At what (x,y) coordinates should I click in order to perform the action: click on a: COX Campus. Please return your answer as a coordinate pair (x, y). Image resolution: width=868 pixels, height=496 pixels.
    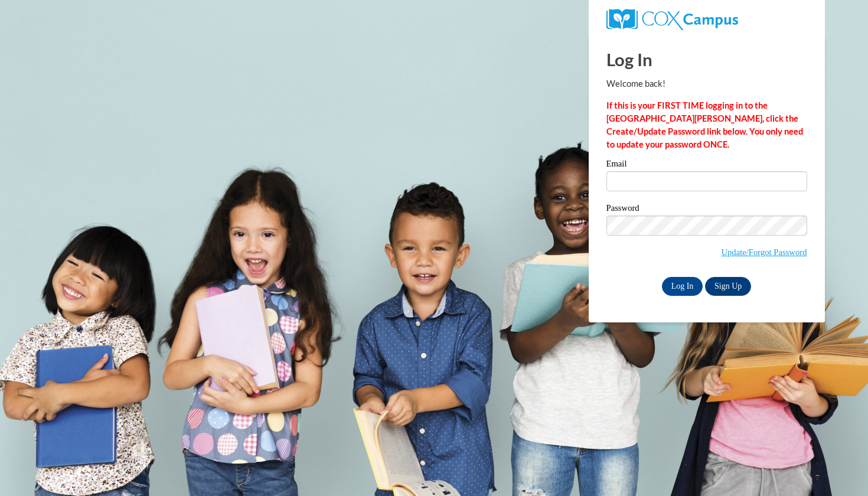
    Looking at the image, I should click on (672, 19).